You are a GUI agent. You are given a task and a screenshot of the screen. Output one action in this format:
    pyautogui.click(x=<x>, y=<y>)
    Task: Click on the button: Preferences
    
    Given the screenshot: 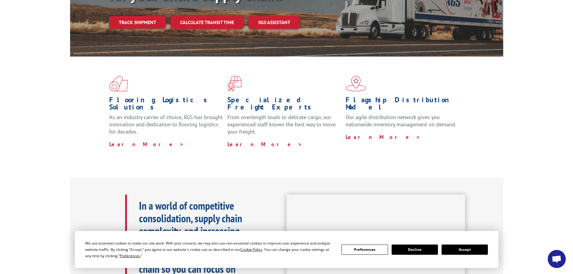 What is the action you would take?
    pyautogui.click(x=364, y=250)
    